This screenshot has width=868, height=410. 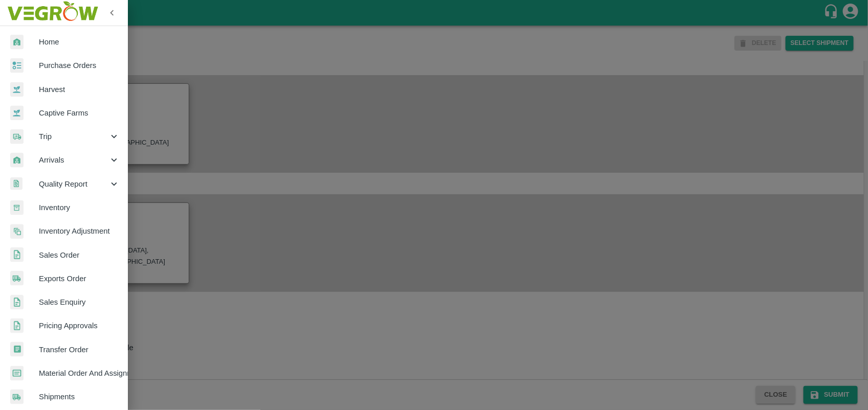 I want to click on span: Transfer Order, so click(x=79, y=350).